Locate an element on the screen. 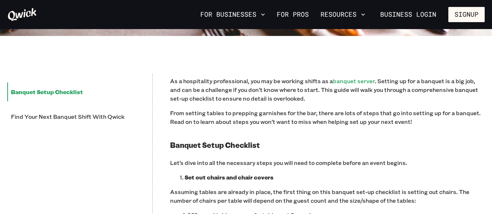 The height and width of the screenshot is (214, 492). p: As a hospitality professional, you may be working shifts as a . Setting up for a banquet is a big... is located at coordinates (327, 90).